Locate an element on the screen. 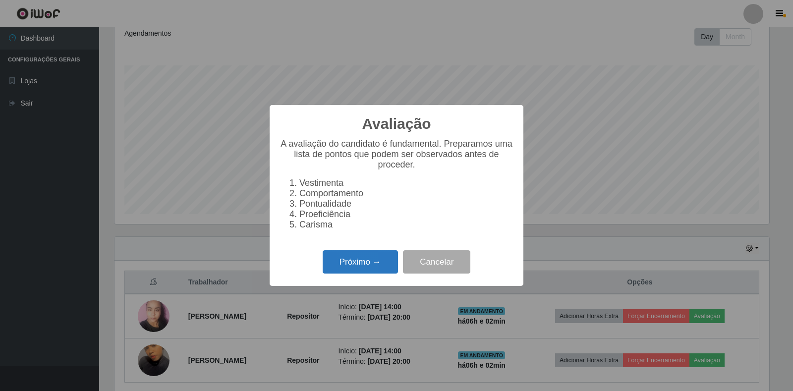 The width and height of the screenshot is (793, 391). li: Vestimenta is located at coordinates (406, 183).